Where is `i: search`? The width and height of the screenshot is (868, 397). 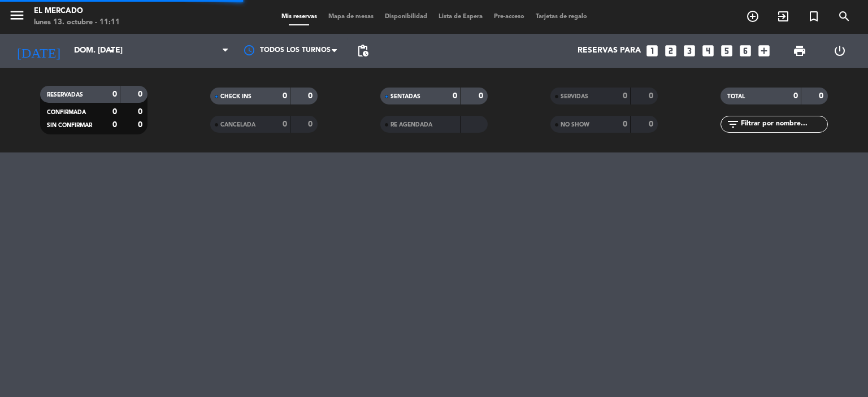
i: search is located at coordinates (844, 16).